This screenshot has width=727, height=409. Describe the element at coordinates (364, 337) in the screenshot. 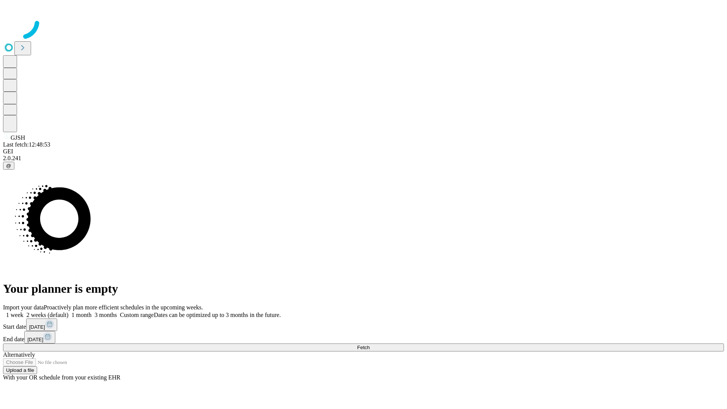

I see `div: End date` at that location.